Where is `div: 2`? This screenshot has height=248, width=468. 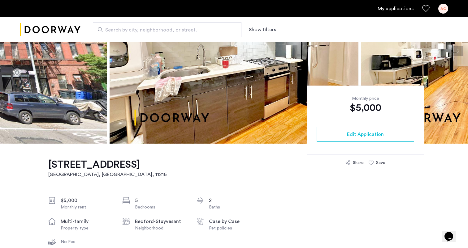 div: 2 is located at coordinates (235, 201).